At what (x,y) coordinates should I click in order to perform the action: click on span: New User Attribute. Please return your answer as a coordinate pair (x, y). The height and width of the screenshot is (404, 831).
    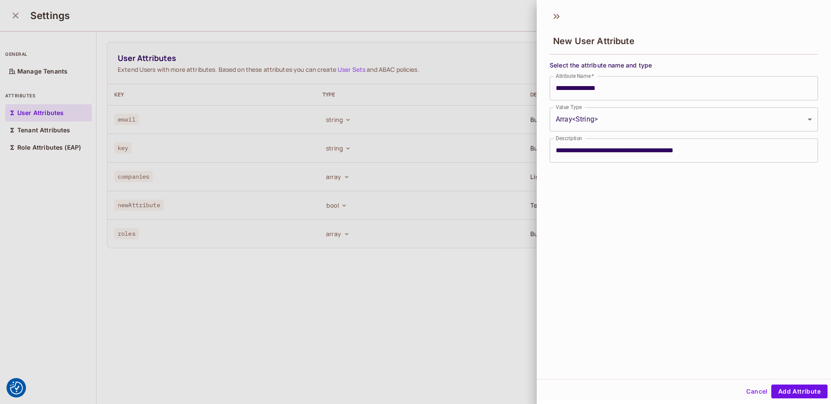
    Looking at the image, I should click on (594, 41).